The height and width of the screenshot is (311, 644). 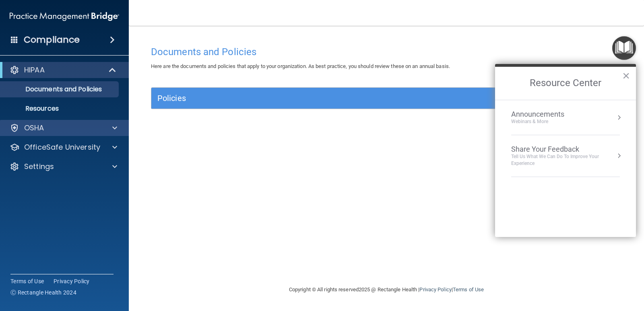 What do you see at coordinates (566, 83) in the screenshot?
I see `h2: Resource Center` at bounding box center [566, 83].